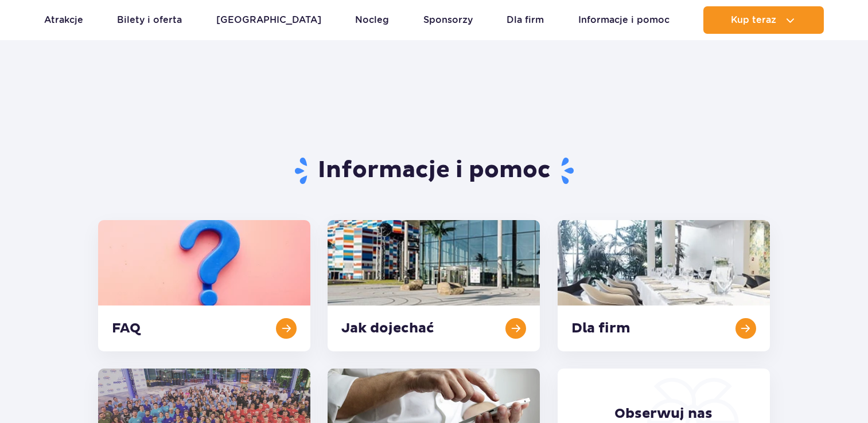 This screenshot has height=423, width=868. Describe the element at coordinates (448, 20) in the screenshot. I see `a: Sponsorzy` at that location.